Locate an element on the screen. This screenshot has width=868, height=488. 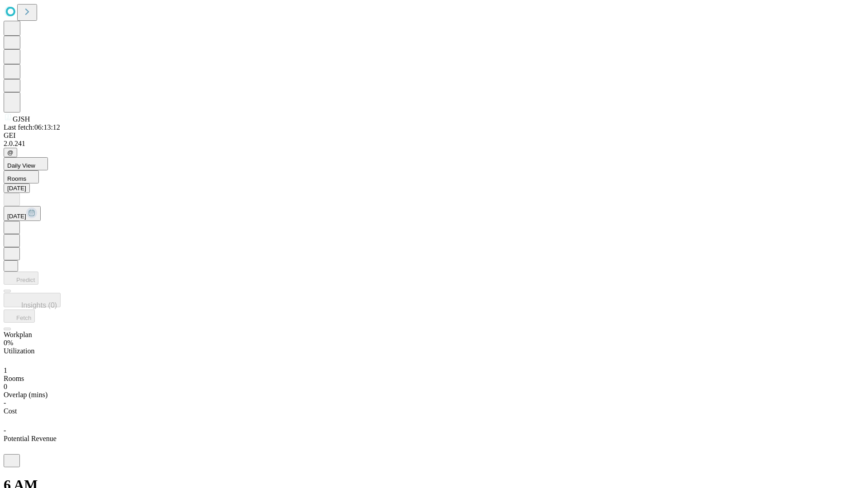
span: GJSH is located at coordinates (21, 119).